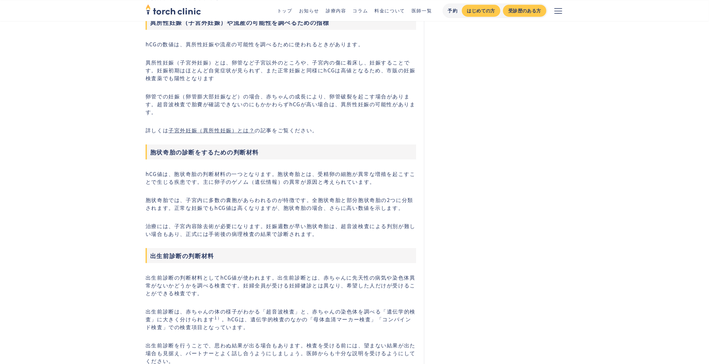 The height and width of the screenshot is (364, 709). I want to click on p: 異所性妊娠（子宮外妊娠）とは、卵管など子宮以外のところや、子宮内の傷に着床し、妊娠することです。妊娠初期はほとんど自覚症状が見られず、また正常妊娠と同様にhCGは高値となるため、市販の妊娠検査薬..., so click(281, 70).